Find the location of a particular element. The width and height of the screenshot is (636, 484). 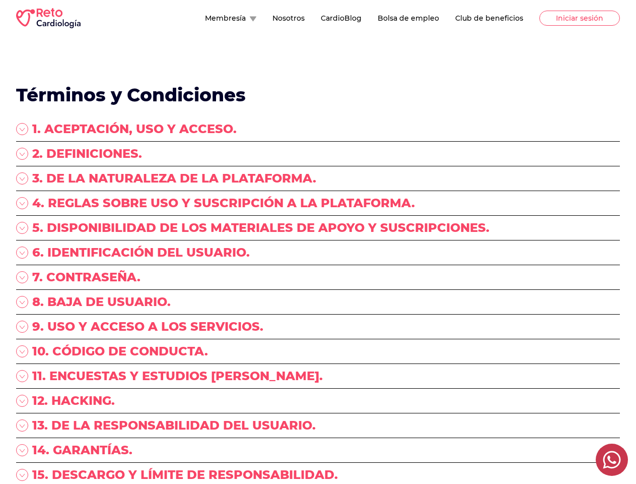

button: Nosotros is located at coordinates (289, 18).